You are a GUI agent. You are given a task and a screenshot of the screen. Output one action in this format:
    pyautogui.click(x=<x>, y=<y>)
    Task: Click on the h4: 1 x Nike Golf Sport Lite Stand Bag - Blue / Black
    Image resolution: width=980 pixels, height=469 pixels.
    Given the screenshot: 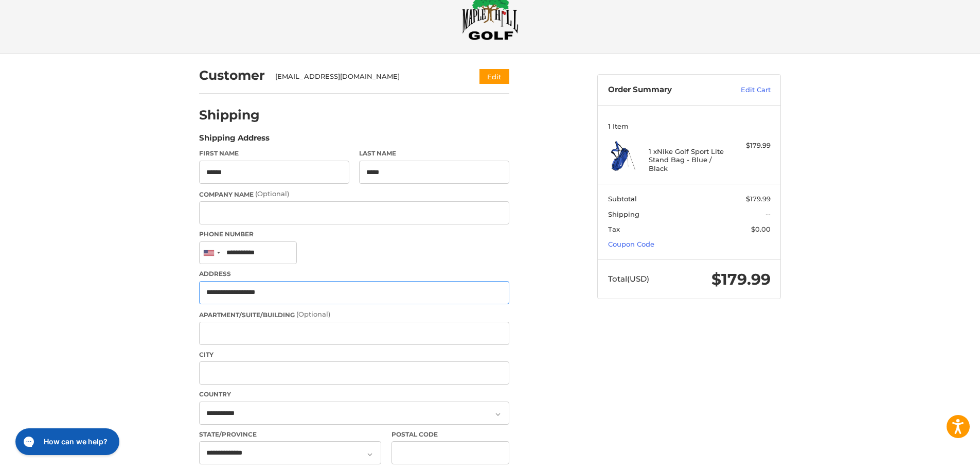 What is the action you would take?
    pyautogui.click(x=687, y=159)
    